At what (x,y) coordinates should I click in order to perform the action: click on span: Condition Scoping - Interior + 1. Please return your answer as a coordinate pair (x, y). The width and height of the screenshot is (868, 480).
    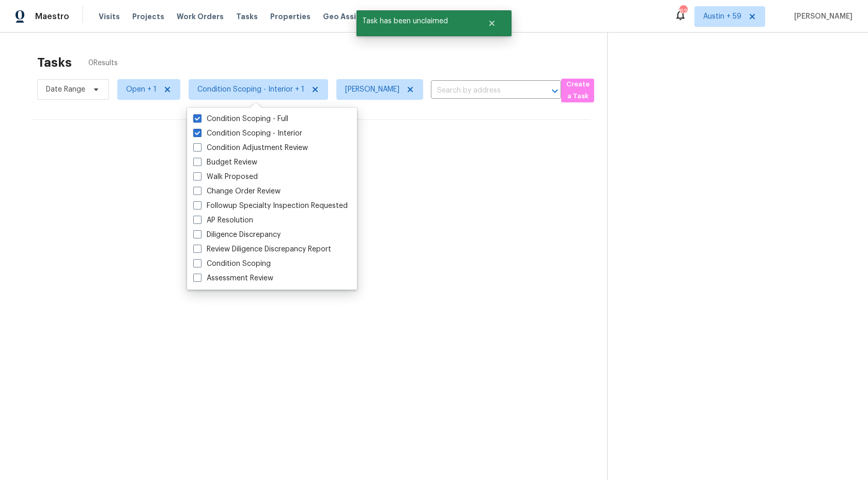
    Looking at the image, I should click on (250, 90).